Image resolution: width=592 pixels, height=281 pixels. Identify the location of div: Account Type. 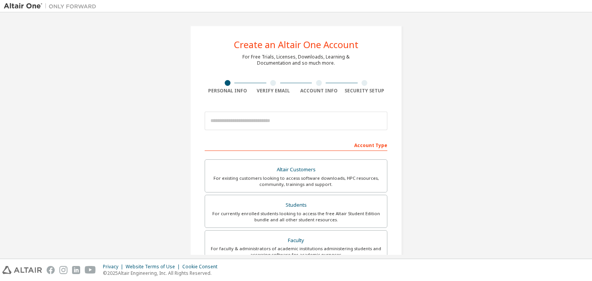
(296, 145).